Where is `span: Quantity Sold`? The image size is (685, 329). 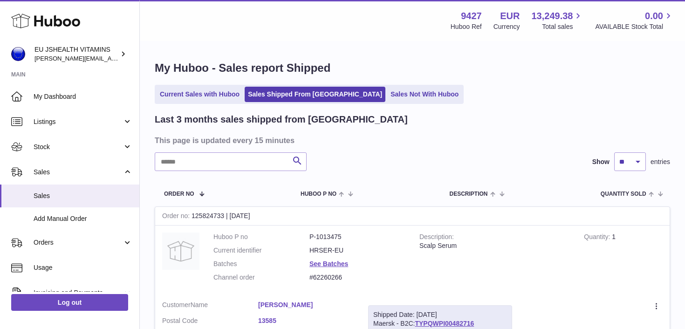
span: Quantity Sold is located at coordinates (624, 194).